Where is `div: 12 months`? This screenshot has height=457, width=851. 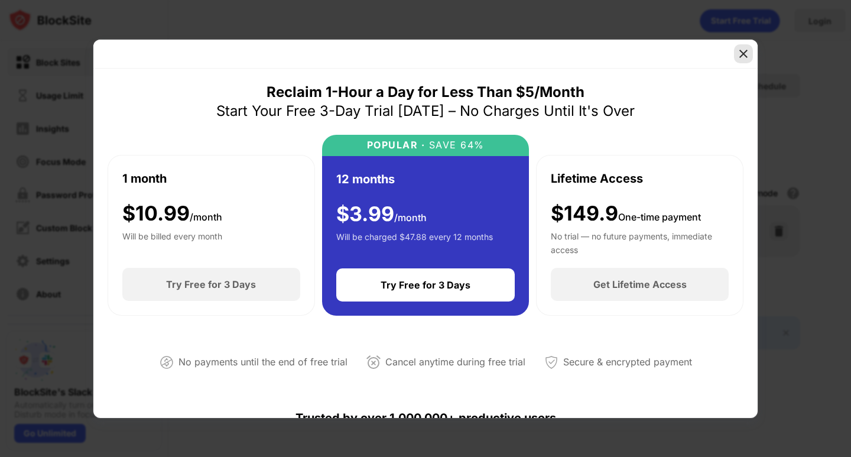 div: 12 months is located at coordinates (365, 179).